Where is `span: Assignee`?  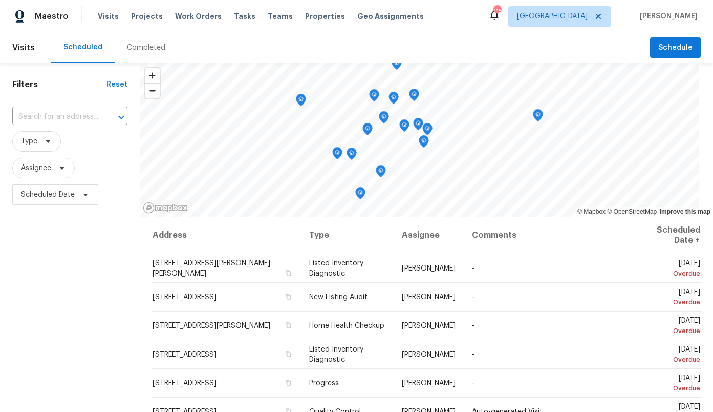
span: Assignee is located at coordinates (36, 168).